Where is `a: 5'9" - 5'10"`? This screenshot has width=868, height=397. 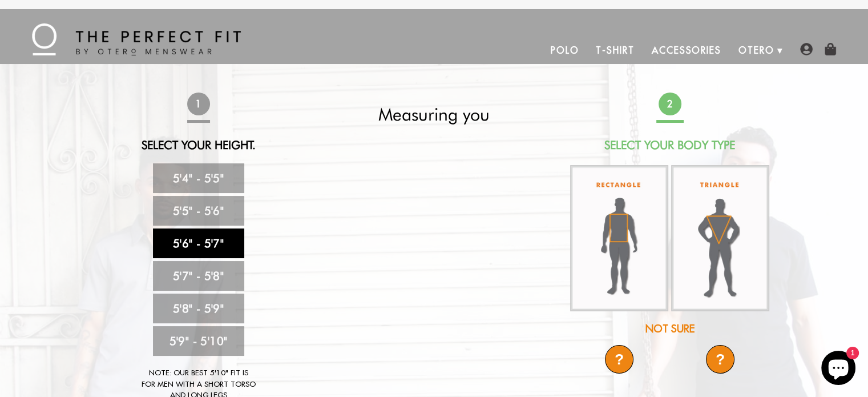 a: 5'9" - 5'10" is located at coordinates (199, 341).